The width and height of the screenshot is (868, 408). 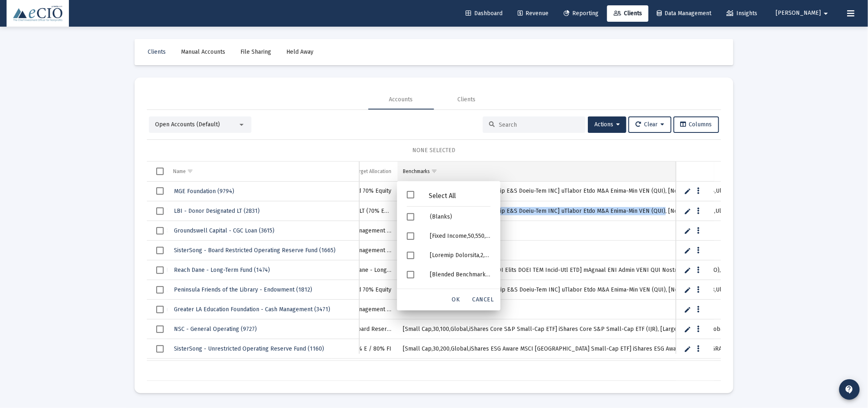 What do you see at coordinates (216, 211) in the screenshot?
I see `span: LBI - Donor Designated LT (2831)` at bounding box center [216, 211].